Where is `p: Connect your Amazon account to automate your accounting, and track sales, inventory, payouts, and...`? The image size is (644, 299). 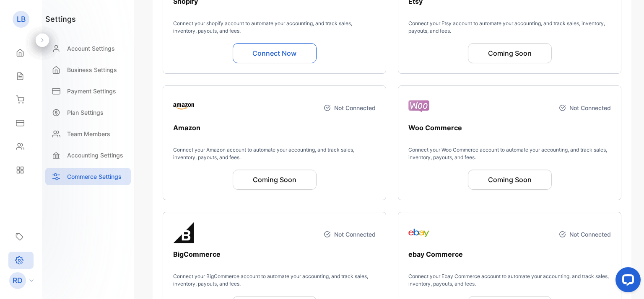
p: Connect your Amazon account to automate your accounting, and track sales, inventory, payouts, and... is located at coordinates (274, 154).